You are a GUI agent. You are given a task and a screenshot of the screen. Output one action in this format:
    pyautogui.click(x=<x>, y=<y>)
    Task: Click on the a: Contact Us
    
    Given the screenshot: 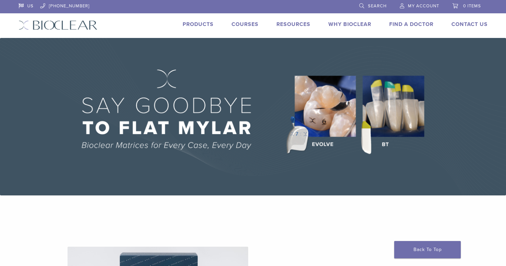 What is the action you would take?
    pyautogui.click(x=470, y=24)
    